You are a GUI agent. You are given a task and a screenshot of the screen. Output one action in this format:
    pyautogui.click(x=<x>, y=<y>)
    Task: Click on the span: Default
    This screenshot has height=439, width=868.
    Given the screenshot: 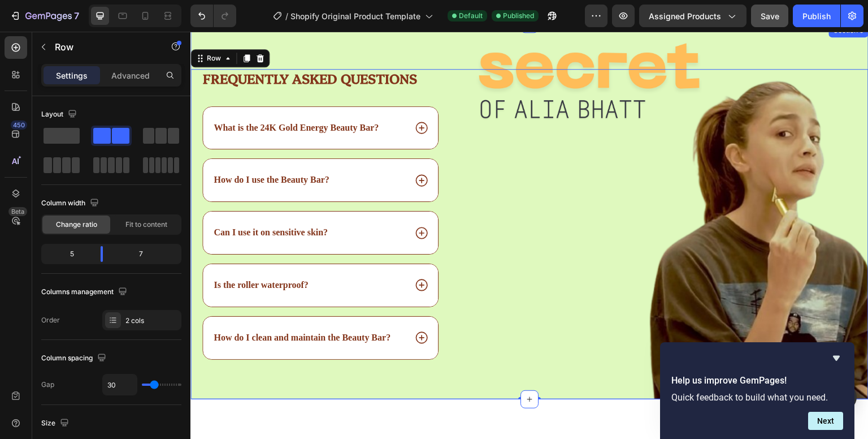 What is the action you would take?
    pyautogui.click(x=471, y=16)
    